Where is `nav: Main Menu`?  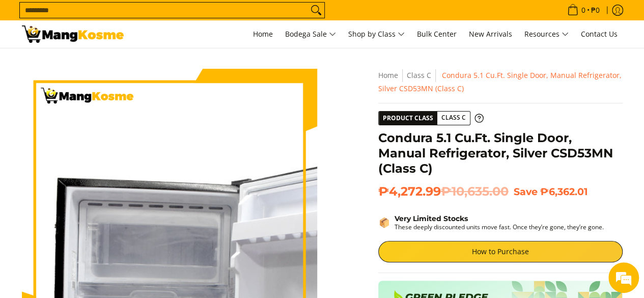 nav: Main Menu is located at coordinates (378, 34).